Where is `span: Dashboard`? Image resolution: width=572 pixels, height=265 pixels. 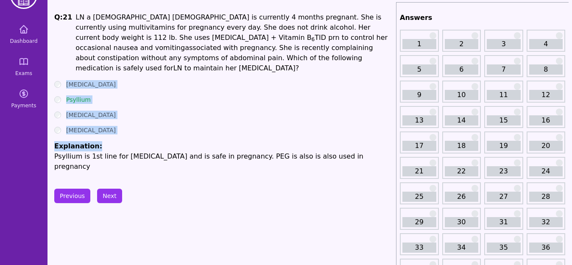
span: Dashboard is located at coordinates (23, 41).